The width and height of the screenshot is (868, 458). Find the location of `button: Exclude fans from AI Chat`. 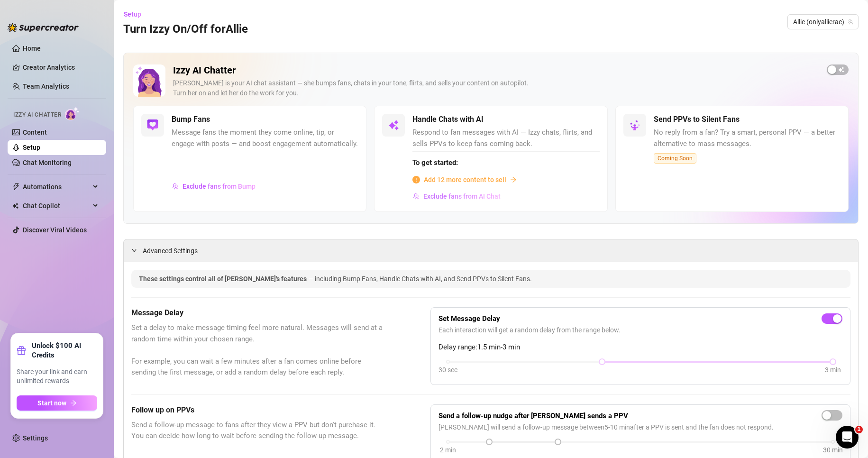

button: Exclude fans from AI Chat is located at coordinates (457, 196).